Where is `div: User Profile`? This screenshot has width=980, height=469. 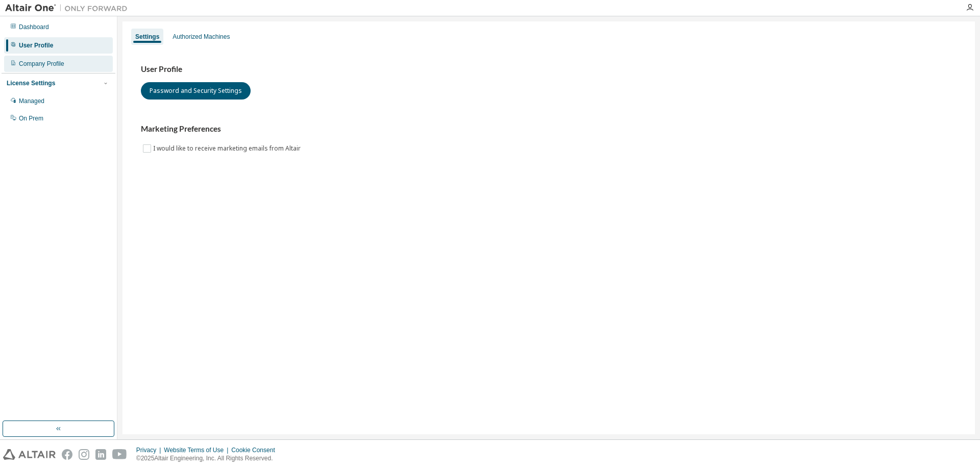
div: User Profile is located at coordinates (35, 45).